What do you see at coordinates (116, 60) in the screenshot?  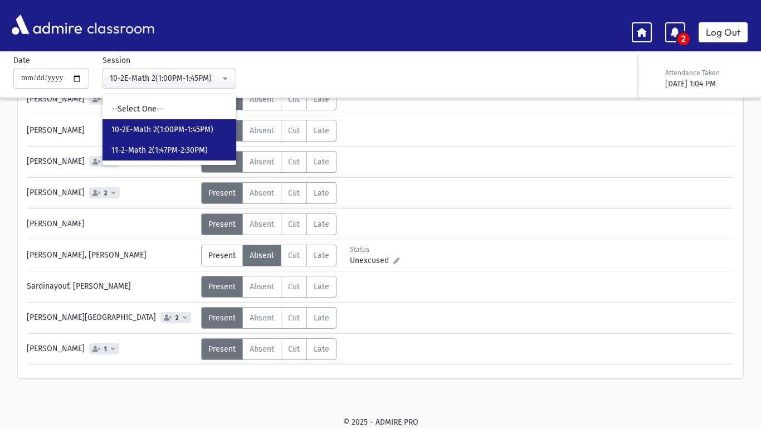 I see `label: Session` at bounding box center [116, 60].